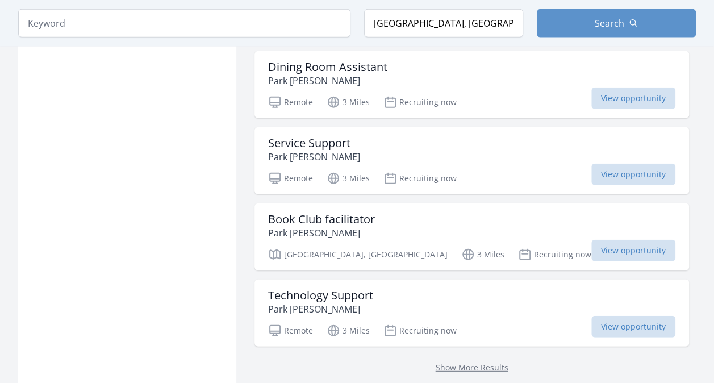 The width and height of the screenshot is (714, 383). Describe the element at coordinates (184, 23) in the screenshot. I see `input: Keyword` at that location.